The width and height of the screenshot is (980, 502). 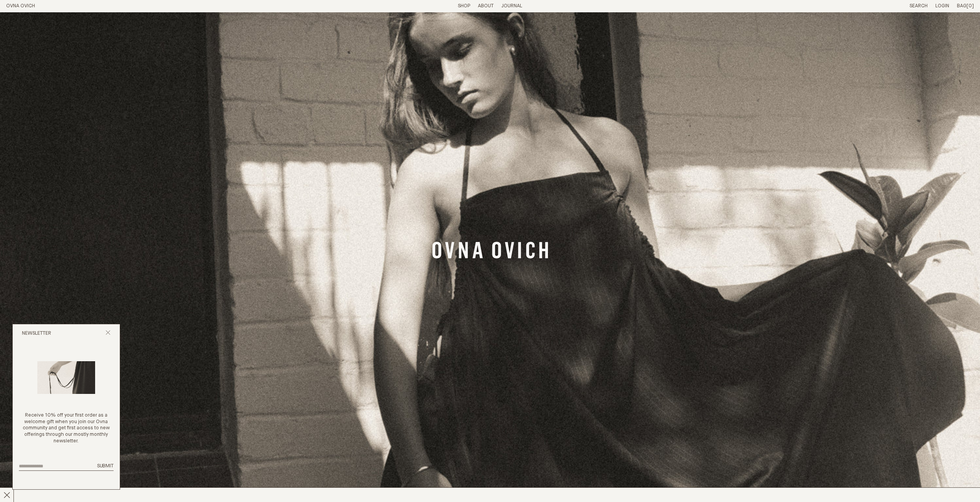 What do you see at coordinates (464, 6) in the screenshot?
I see `a: Shop` at bounding box center [464, 6].